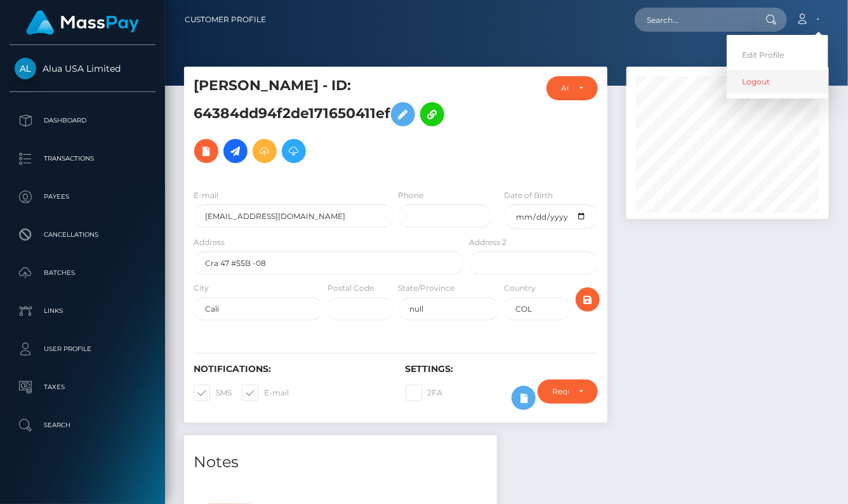 The image size is (848, 504). Describe the element at coordinates (82, 234) in the screenshot. I see `a: Cancellations` at that location.